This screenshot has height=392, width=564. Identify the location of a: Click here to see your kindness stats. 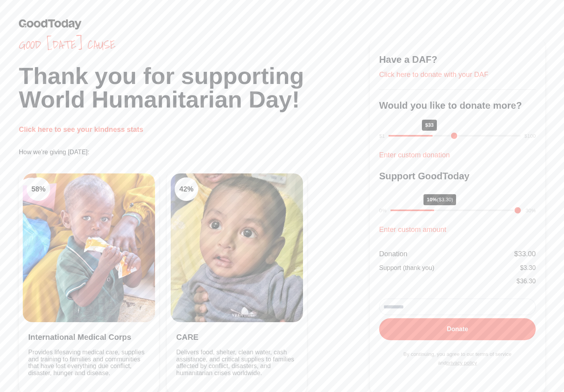
(81, 129).